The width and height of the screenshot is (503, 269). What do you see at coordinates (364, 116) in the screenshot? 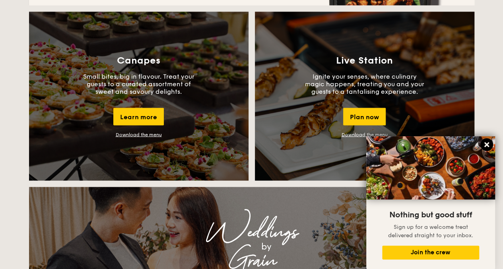
I see `div: Plan now` at bounding box center [364, 116].